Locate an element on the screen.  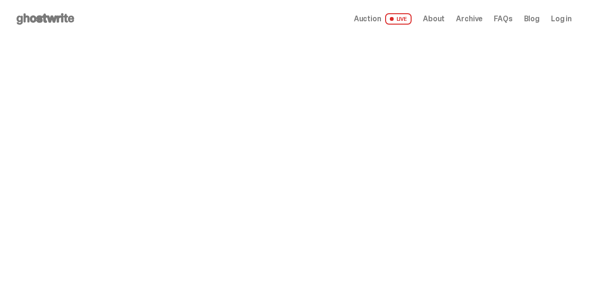
a: Auction LIVE is located at coordinates (383, 19).